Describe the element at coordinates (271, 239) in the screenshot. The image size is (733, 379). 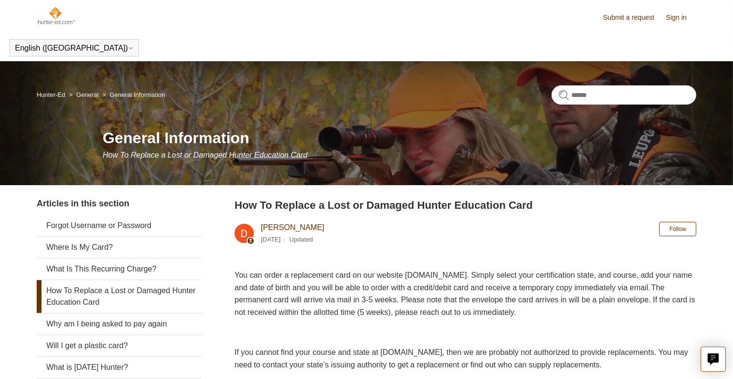
I see `time: 03/04/2024, 10:49` at that location.